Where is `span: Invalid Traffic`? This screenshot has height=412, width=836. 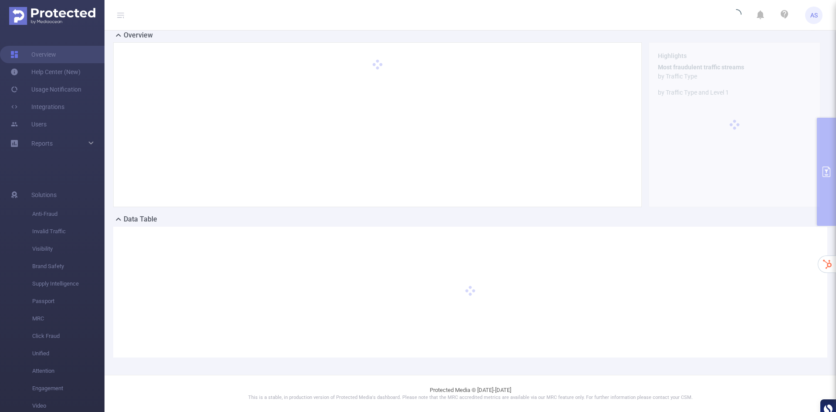
span: Invalid Traffic is located at coordinates (68, 231).